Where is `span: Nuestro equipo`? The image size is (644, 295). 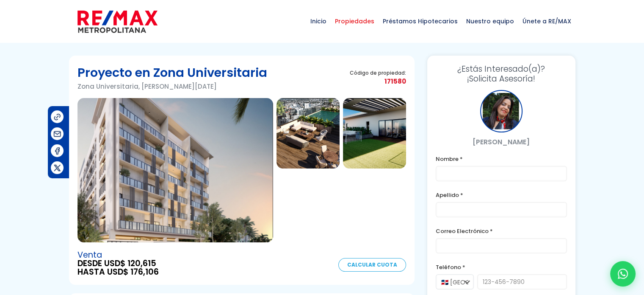
span: Nuestro equipo is located at coordinates (490, 21).